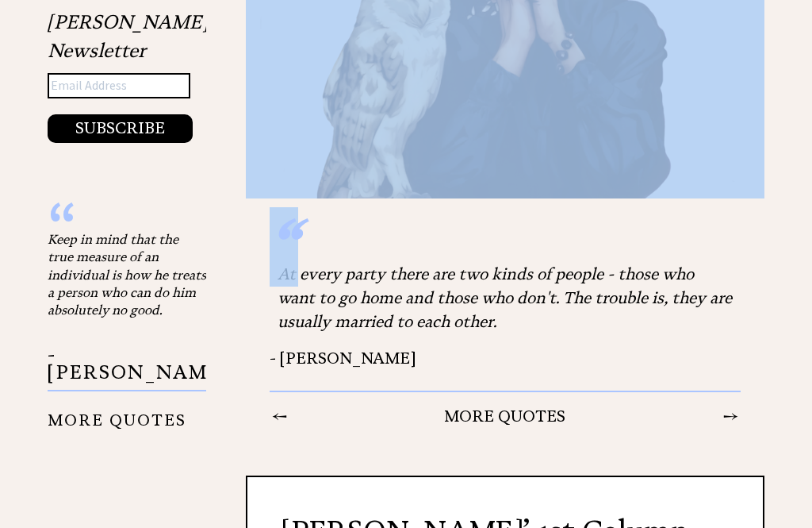 The image size is (812, 528). Describe the element at coordinates (504, 416) in the screenshot. I see `center: MORE QUOTES` at that location.